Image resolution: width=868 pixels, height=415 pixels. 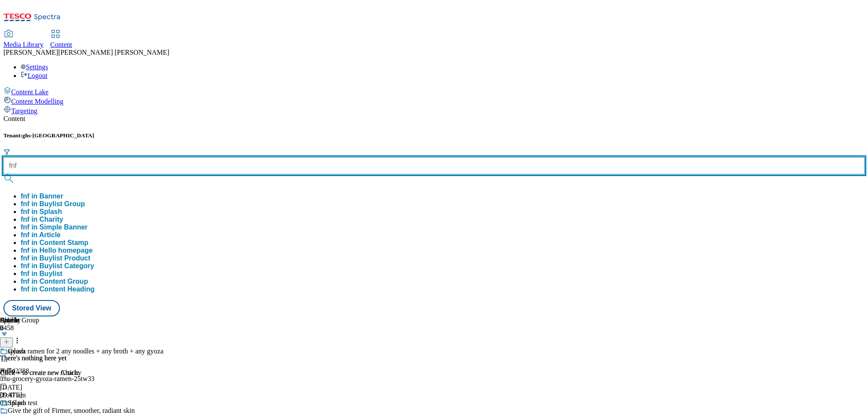 What do you see at coordinates (40, 235) in the screenshot?
I see `button: fnf in Article` at bounding box center [40, 235].